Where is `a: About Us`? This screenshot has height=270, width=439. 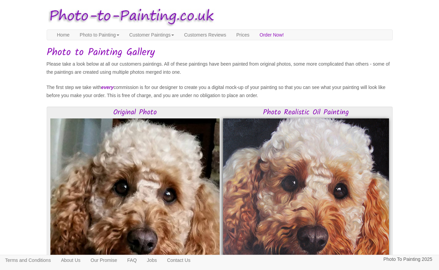
a: About Us is located at coordinates (71, 260).